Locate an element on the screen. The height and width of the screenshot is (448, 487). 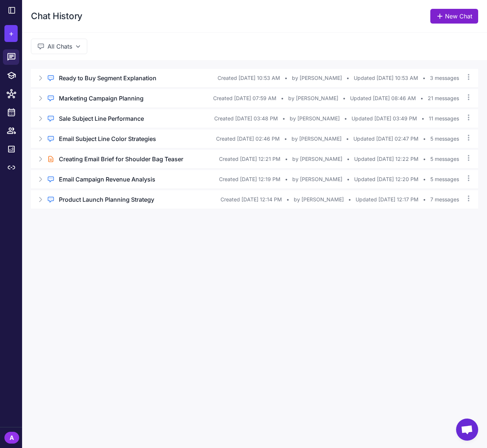
h3: Ready to Buy Segment Explanation is located at coordinates (108, 78).